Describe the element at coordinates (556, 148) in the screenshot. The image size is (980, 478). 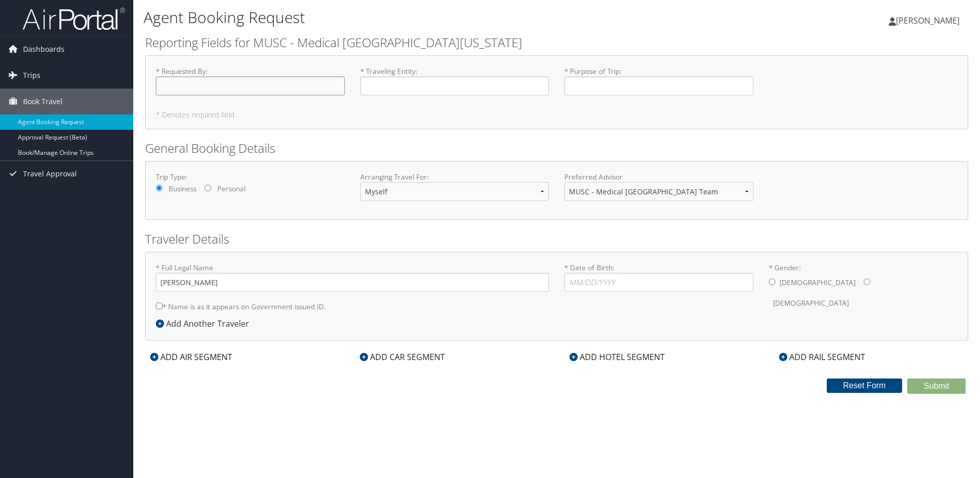
I see `h2: General Booking Details` at that location.